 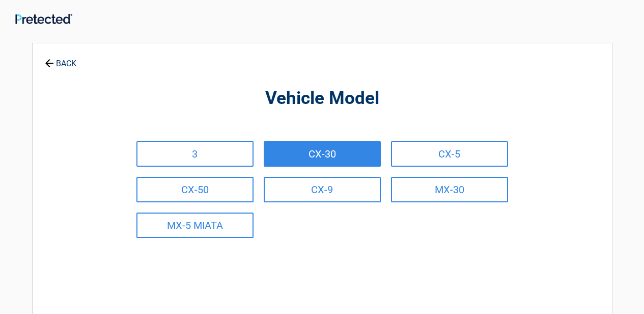 What do you see at coordinates (449, 189) in the screenshot?
I see `a: MX-30` at bounding box center [449, 189].